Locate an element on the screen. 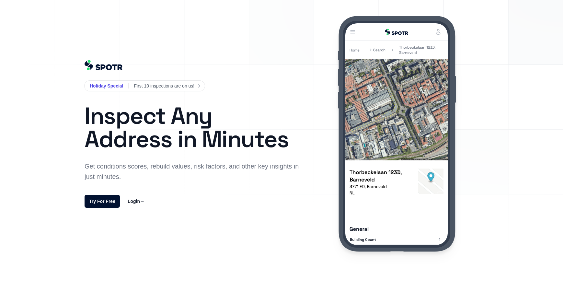 The width and height of the screenshot is (563, 281). a: Try For Free is located at coordinates (102, 201).